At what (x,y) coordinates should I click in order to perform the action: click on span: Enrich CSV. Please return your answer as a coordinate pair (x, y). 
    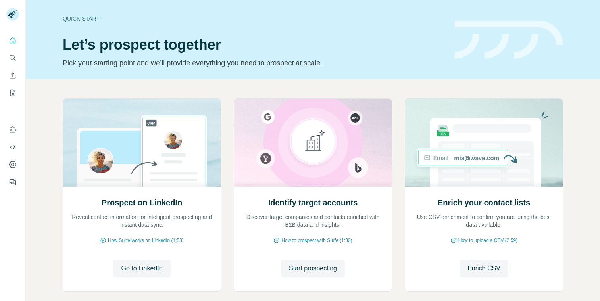
    Looking at the image, I should click on (484, 269).